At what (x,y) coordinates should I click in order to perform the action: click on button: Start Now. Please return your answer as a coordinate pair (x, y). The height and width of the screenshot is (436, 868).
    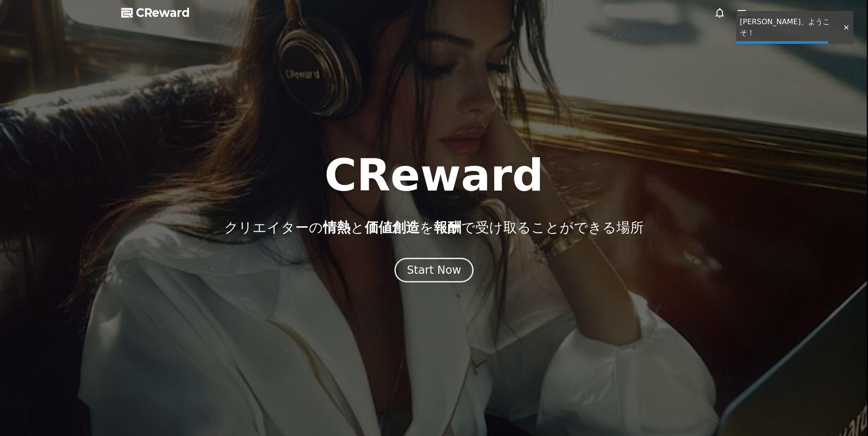
    Looking at the image, I should click on (434, 270).